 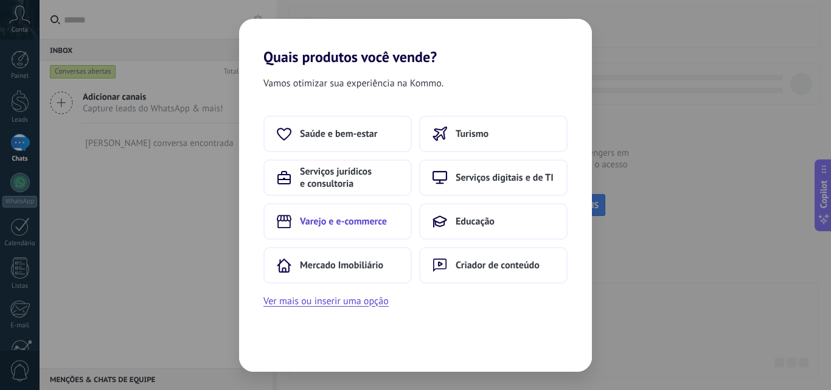 What do you see at coordinates (475, 221) in the screenshot?
I see `span: Educação` at bounding box center [475, 221].